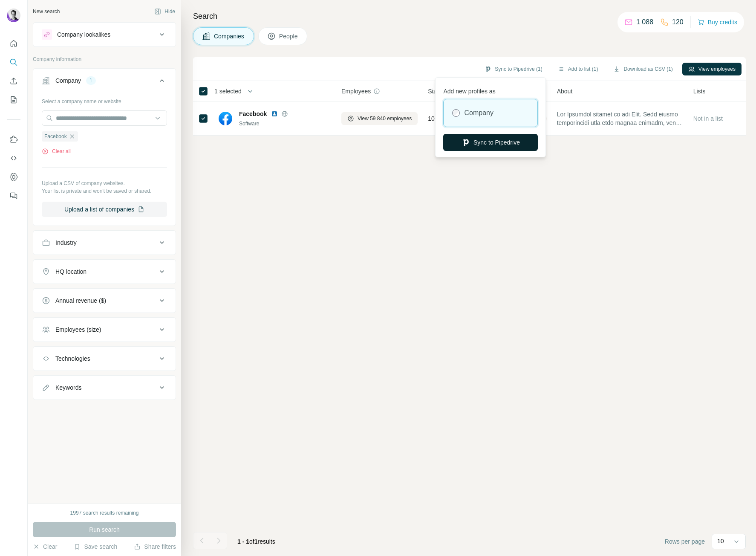 The image size is (756, 556). I want to click on div: Employees (size), so click(78, 329).